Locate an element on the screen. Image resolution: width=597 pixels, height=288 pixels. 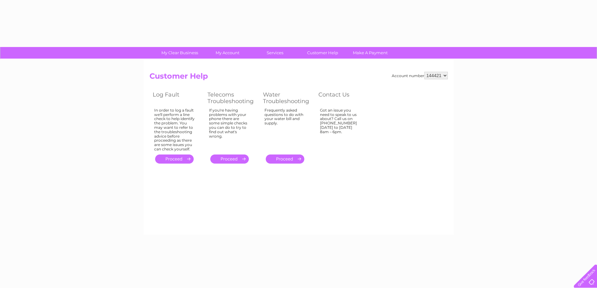
th: Contact Us is located at coordinates (342, 98).